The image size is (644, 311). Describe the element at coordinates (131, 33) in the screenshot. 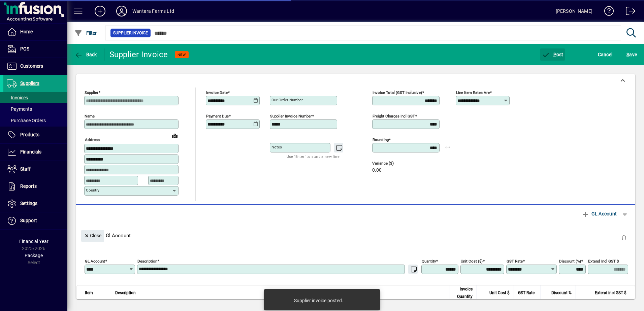

I see `span: Supplier Invoice` at that location.